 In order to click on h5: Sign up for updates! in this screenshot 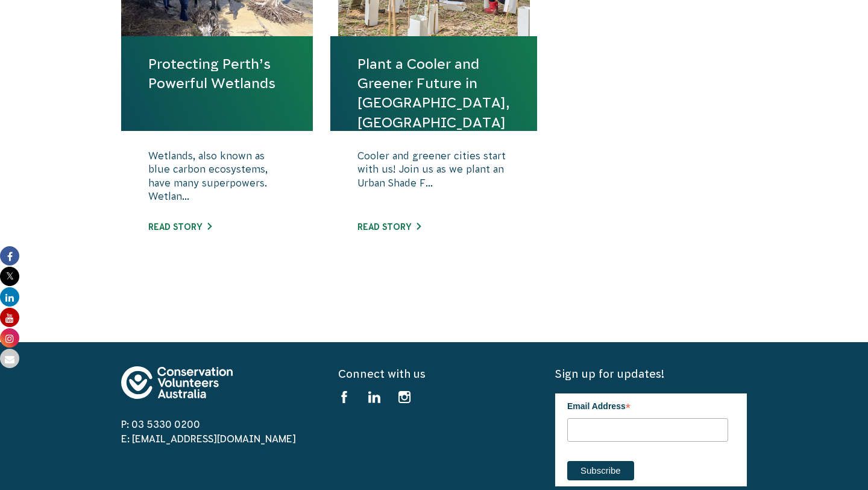, I will do `click(651, 373)`.